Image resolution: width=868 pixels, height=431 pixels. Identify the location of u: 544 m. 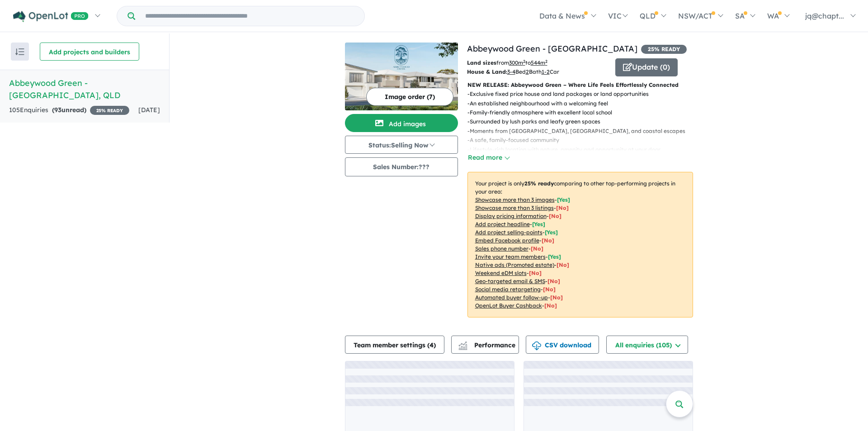
(539, 63).